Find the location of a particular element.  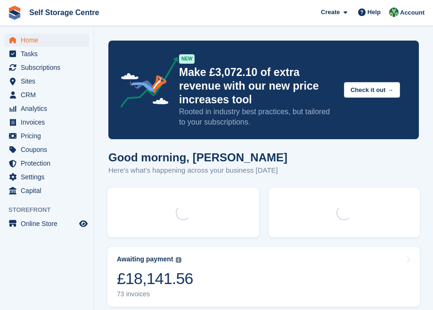

span: Sites is located at coordinates (49, 81).